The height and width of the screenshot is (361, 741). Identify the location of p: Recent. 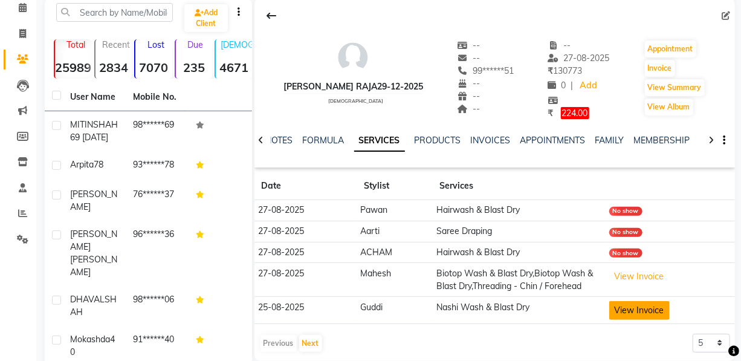
(116, 45).